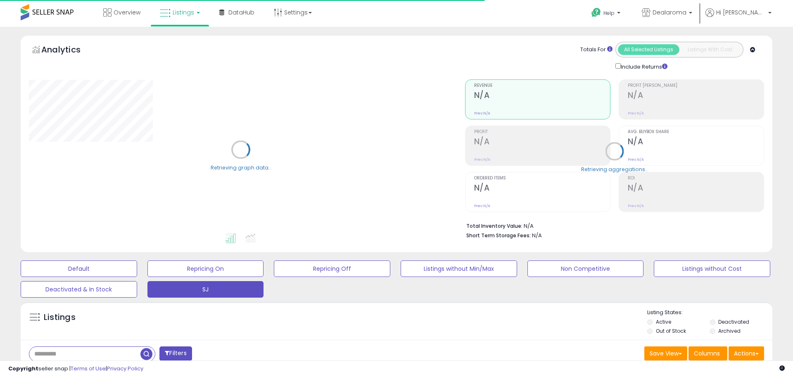 This screenshot has height=377, width=793. I want to click on a: Privacy Policy, so click(125, 368).